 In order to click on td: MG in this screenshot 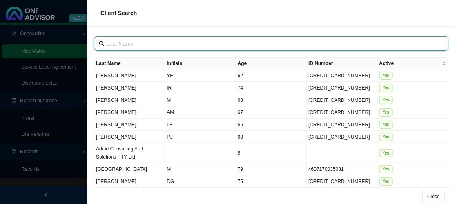, I will do `click(200, 194)`.